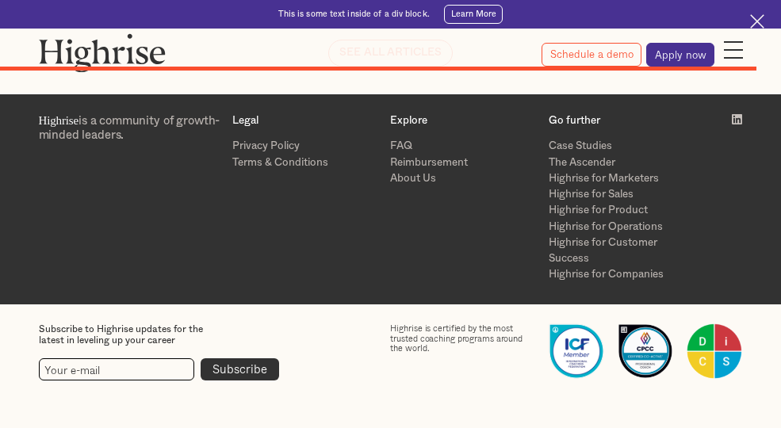 The height and width of the screenshot is (428, 781). Describe the element at coordinates (117, 369) in the screenshot. I see `input: Your e-mail` at that location.